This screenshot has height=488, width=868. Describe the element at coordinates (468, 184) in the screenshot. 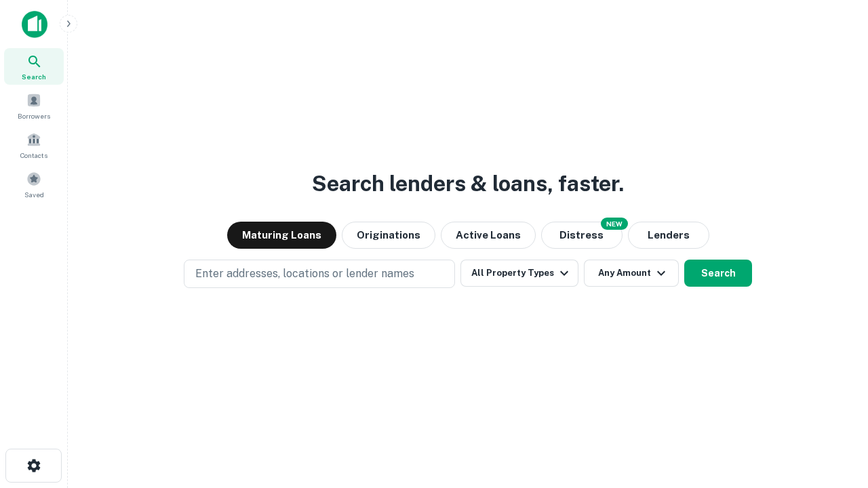

I see `h3: Search lenders & loans, faster.` at that location.